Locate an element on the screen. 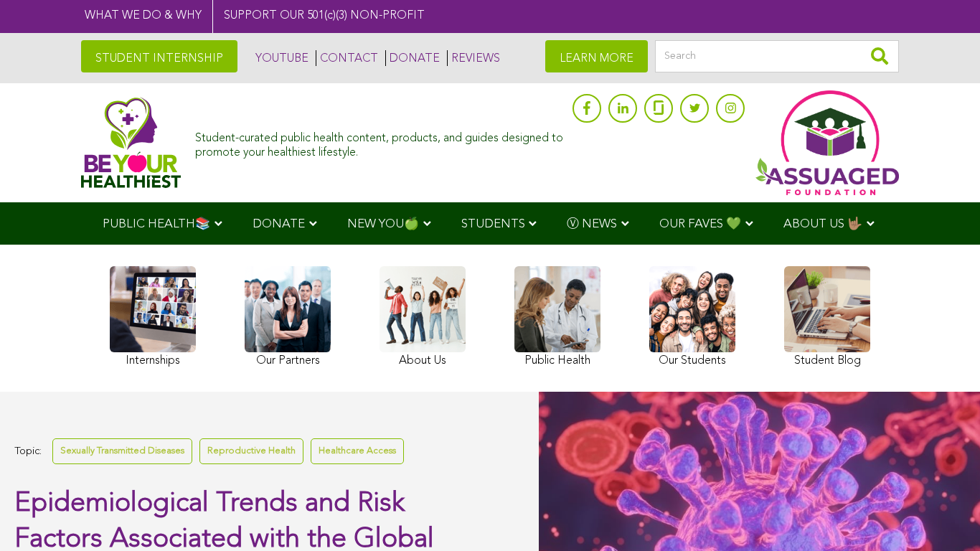 This screenshot has width=980, height=551. span: ABOUT US 🤟🏽 is located at coordinates (823, 224).